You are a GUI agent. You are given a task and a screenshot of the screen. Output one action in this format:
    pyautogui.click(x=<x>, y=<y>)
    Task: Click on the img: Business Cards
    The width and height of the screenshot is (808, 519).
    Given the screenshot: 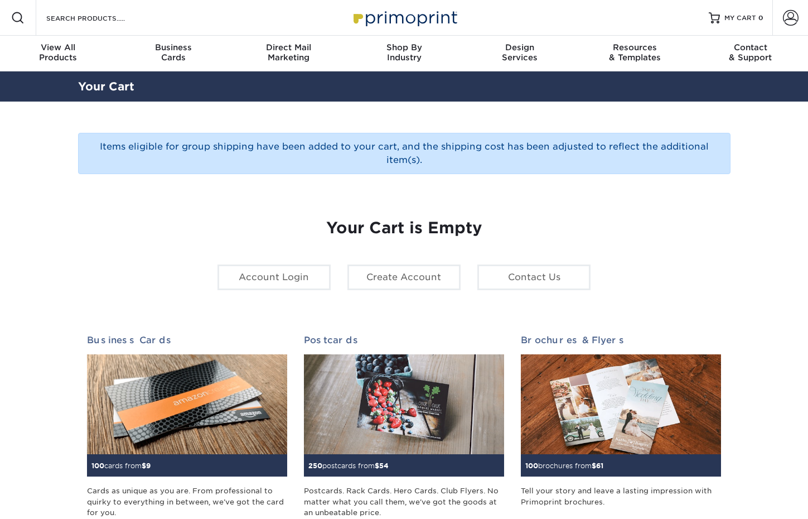 What is the action you would take?
    pyautogui.click(x=187, y=404)
    